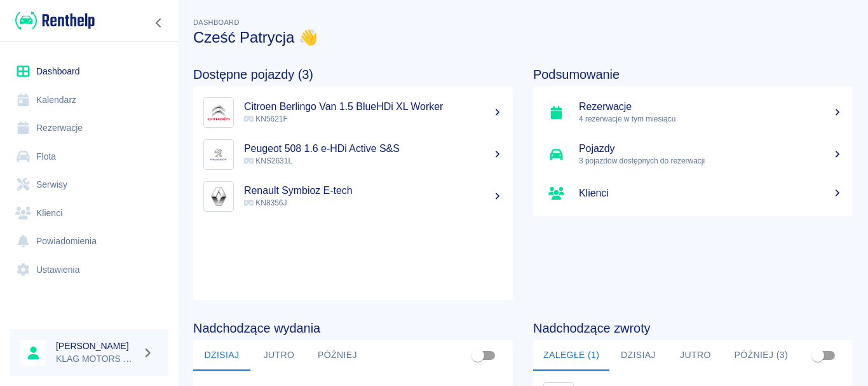  Describe the element at coordinates (710, 119) in the screenshot. I see `p: 4 rezerwacje w tym miesiącu` at that location.